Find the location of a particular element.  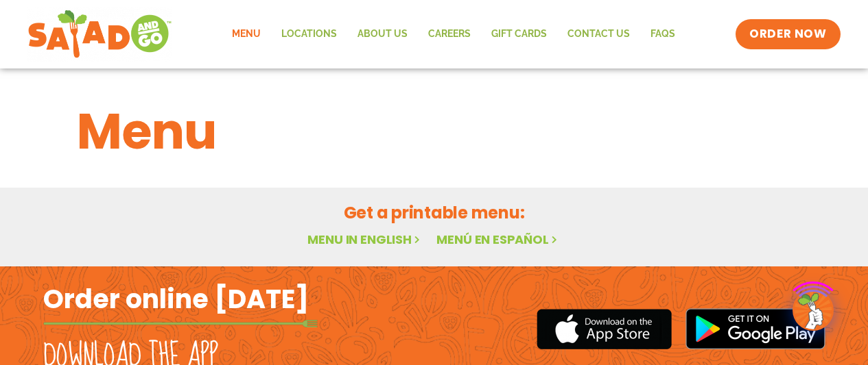

a: Menú en español is located at coordinates (498, 239).